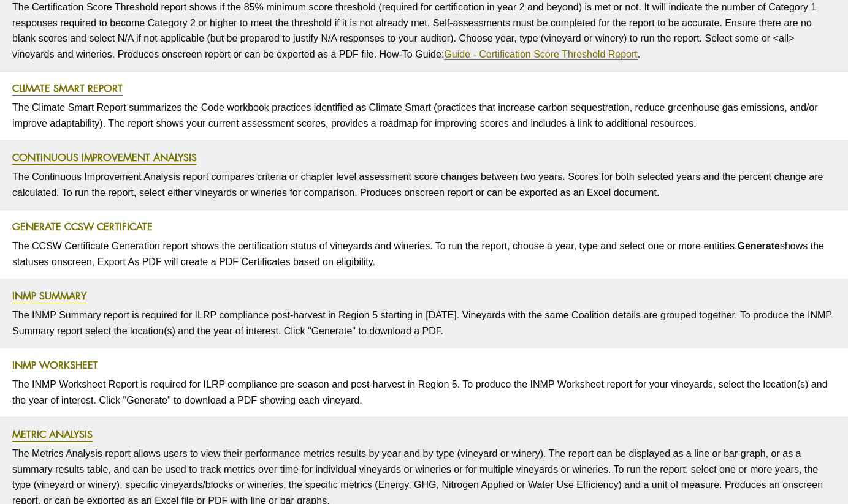  Describe the element at coordinates (424, 254) in the screenshot. I see `p: The CCSW Certificate Generation report shows the certification status of vineyards and wineries. ...` at that location.